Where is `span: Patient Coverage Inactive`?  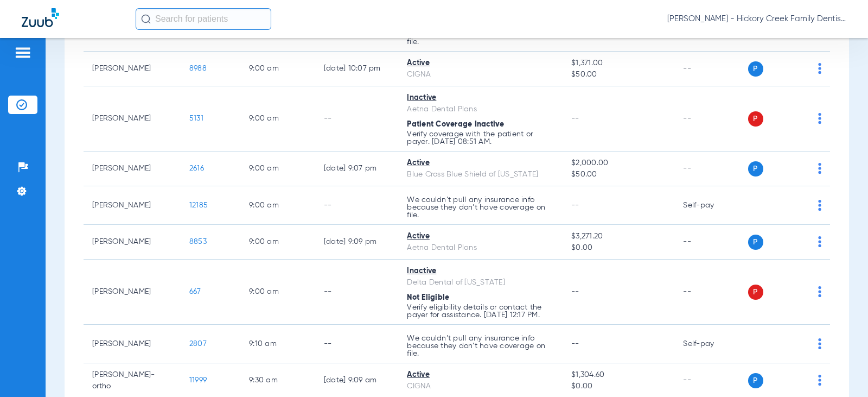 span: Patient Coverage Inactive is located at coordinates (455, 124).